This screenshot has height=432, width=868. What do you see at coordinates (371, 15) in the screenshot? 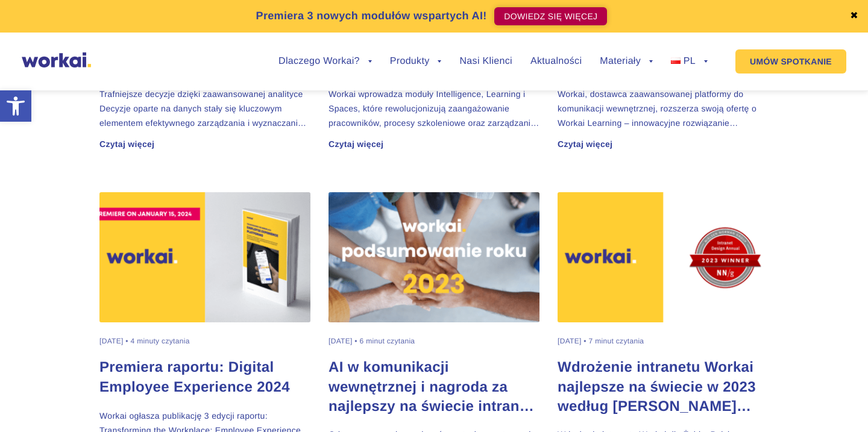
I see `p: Premiera 3 nowych modułów wspartych AI!` at bounding box center [371, 15].